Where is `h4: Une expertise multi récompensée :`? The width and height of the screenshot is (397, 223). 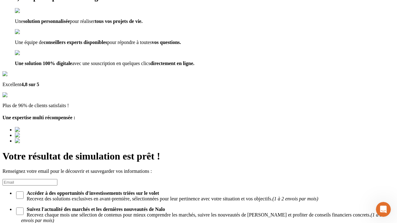
h4: Une expertise multi récompensée : is located at coordinates (198, 118).